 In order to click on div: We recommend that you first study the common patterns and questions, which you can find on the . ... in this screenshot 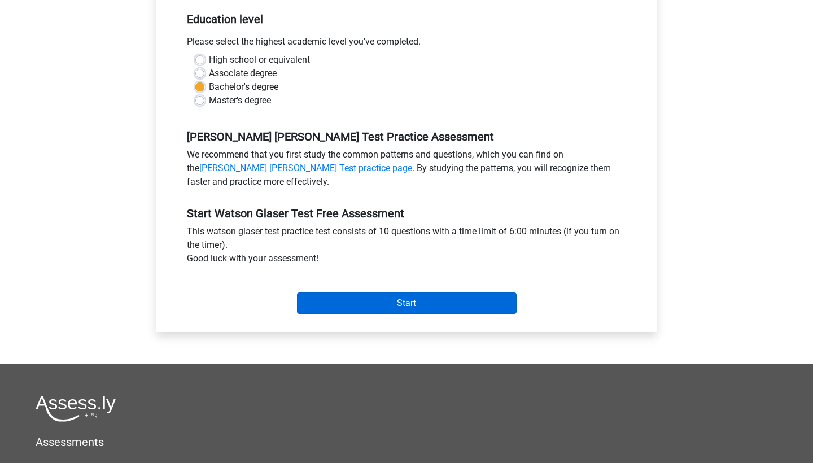, I will do `click(407, 171)`.